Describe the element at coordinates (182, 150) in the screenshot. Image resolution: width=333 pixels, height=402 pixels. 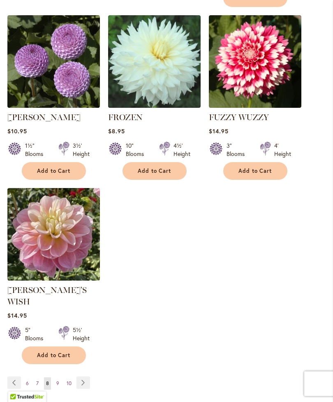
I see `div: 4½' Height` at that location.